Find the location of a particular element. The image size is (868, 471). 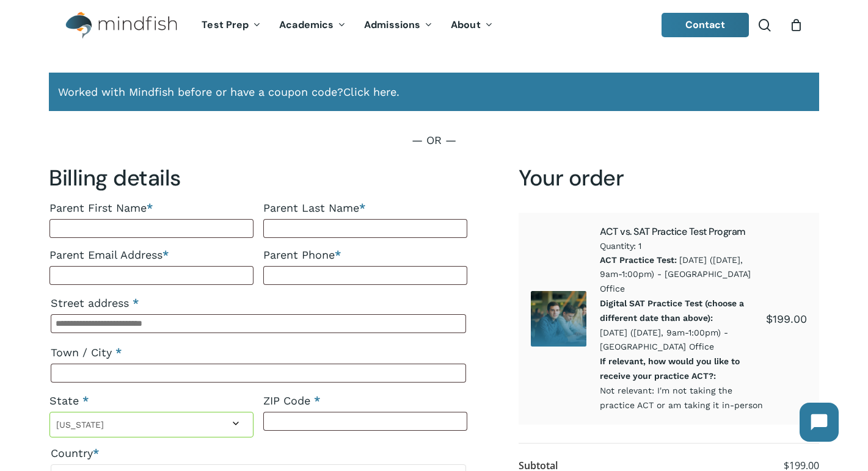

label: ZIP Code is located at coordinates (366, 401).